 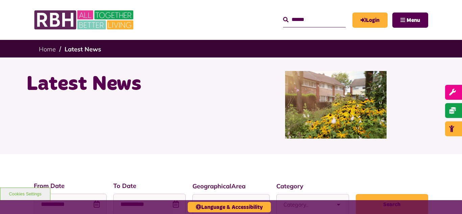 I want to click on img: RBH, so click(x=85, y=20).